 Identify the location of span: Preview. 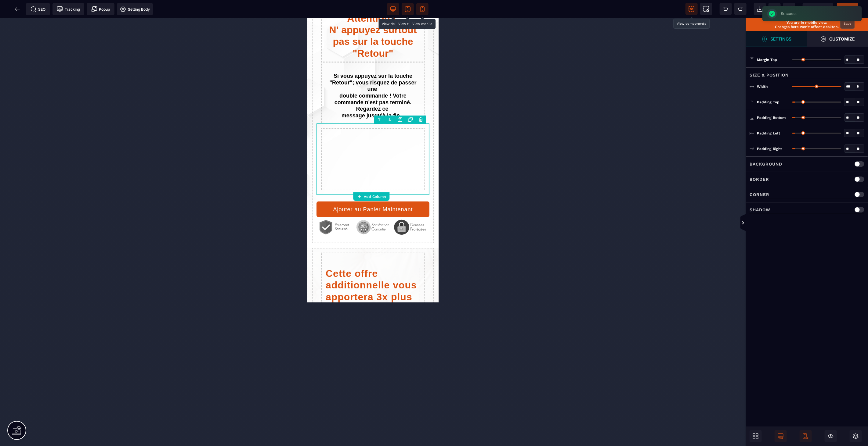
(818, 9).